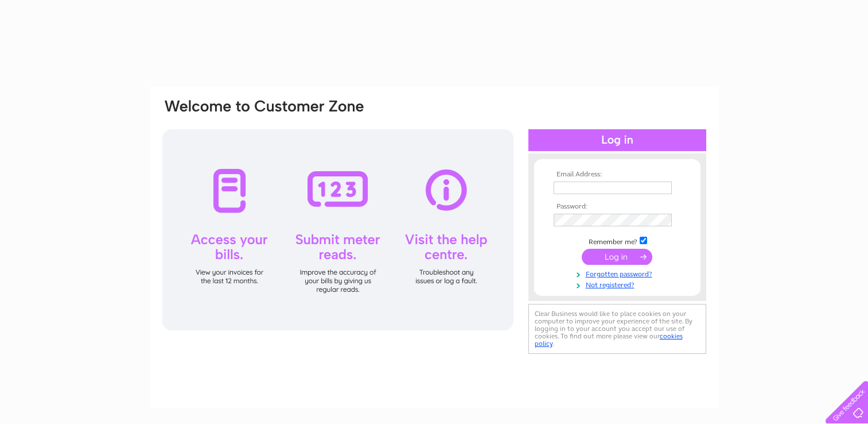  Describe the element at coordinates (617, 206) in the screenshot. I see `th: Password:` at that location.